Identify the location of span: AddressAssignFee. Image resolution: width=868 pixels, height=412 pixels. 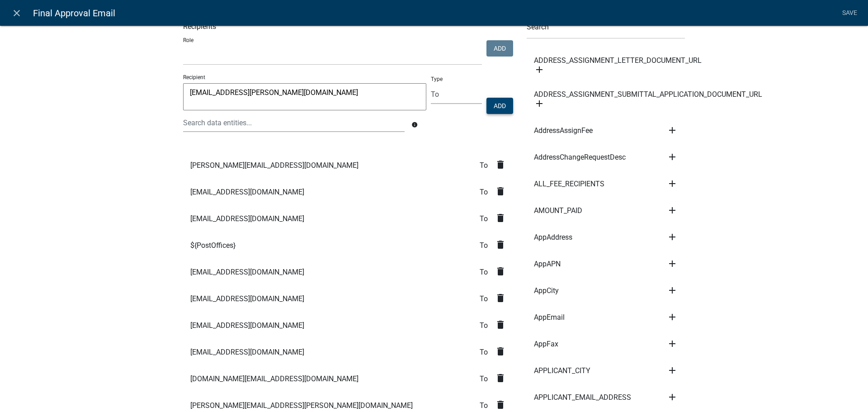
(563, 130).